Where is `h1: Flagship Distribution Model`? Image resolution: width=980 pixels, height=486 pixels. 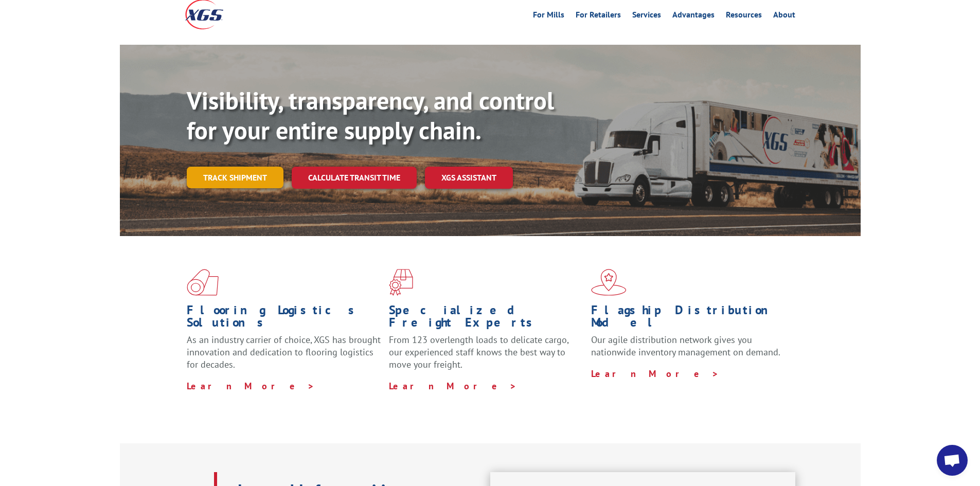 h1: Flagship Distribution Model is located at coordinates (688, 319).